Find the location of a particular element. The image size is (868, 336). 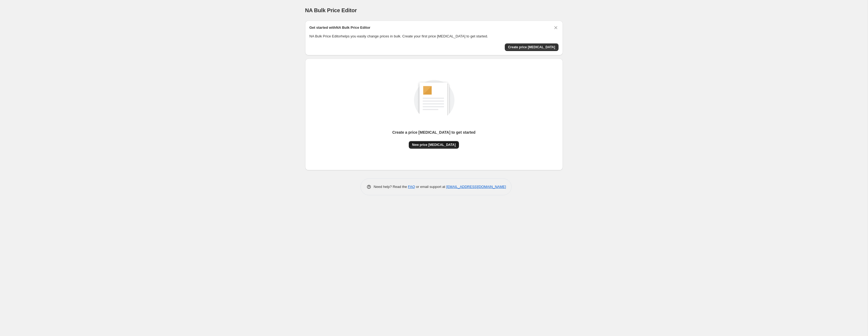

button: Create price change job is located at coordinates (532, 47).